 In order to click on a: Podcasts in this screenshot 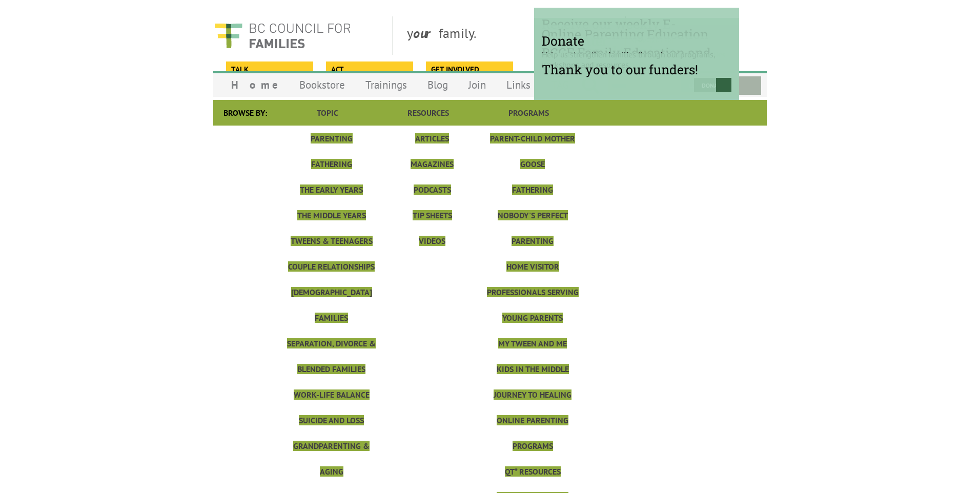, I will do `click(433, 190)`.